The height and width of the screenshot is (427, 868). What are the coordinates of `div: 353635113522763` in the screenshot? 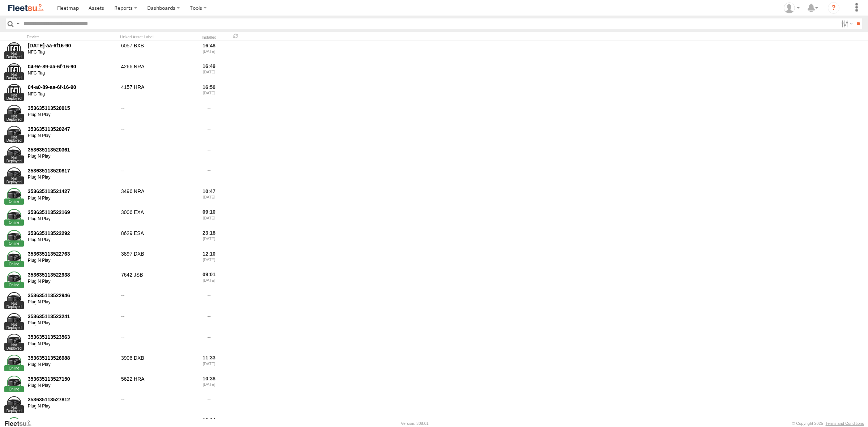 It's located at (72, 254).